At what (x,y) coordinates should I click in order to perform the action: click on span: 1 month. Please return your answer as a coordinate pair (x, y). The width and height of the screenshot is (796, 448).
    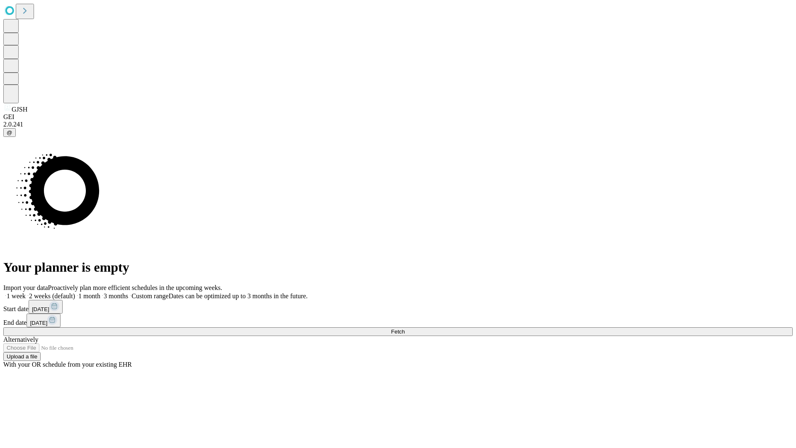
    Looking at the image, I should click on (89, 296).